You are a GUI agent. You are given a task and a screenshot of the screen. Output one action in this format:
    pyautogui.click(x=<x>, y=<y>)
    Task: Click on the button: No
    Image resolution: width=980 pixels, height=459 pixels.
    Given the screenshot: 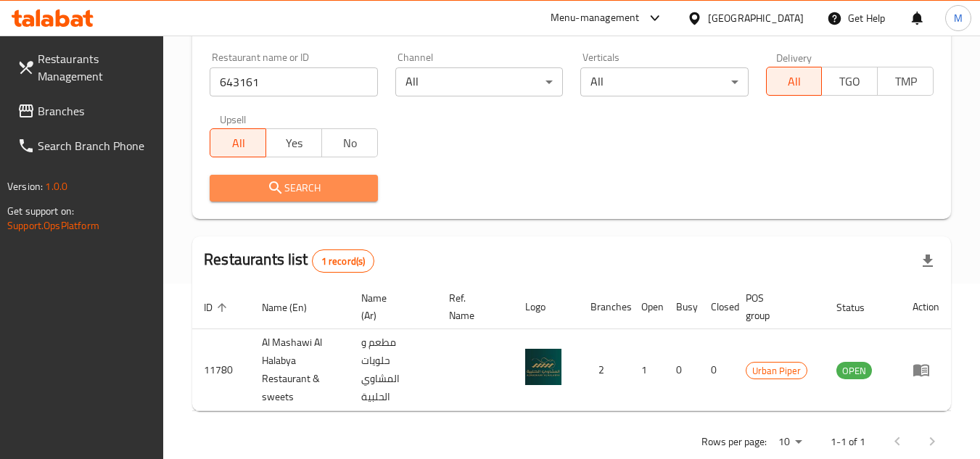 What is the action you would take?
    pyautogui.click(x=350, y=143)
    